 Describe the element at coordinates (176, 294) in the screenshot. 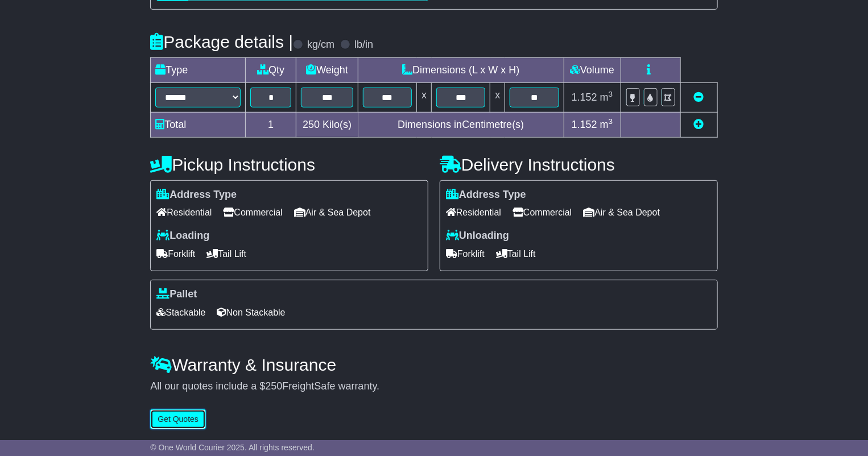

I see `label: Pallet` at that location.